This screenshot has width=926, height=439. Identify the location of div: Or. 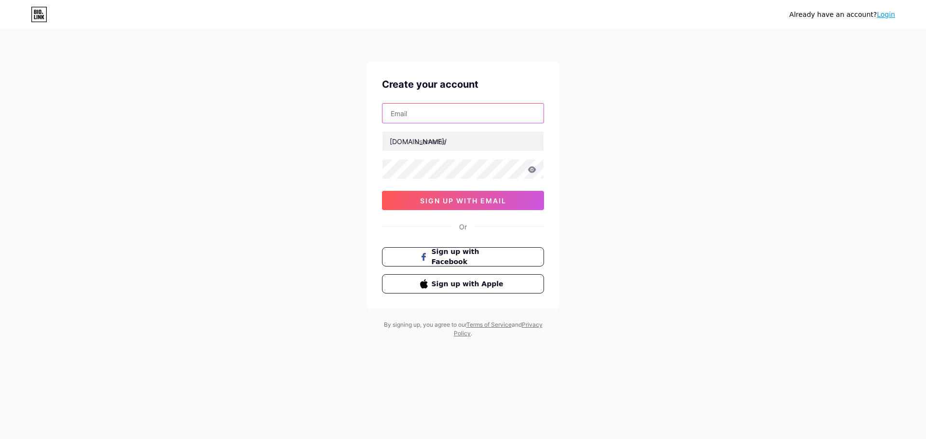
(463, 227).